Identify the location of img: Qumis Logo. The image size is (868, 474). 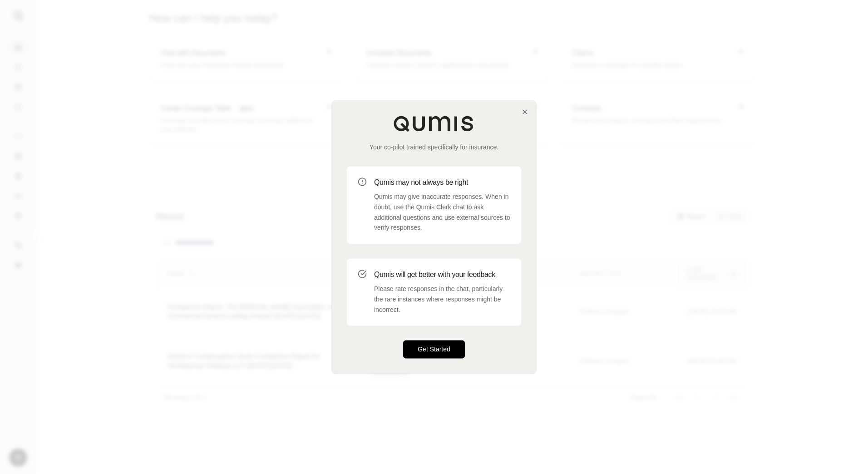
(434, 124).